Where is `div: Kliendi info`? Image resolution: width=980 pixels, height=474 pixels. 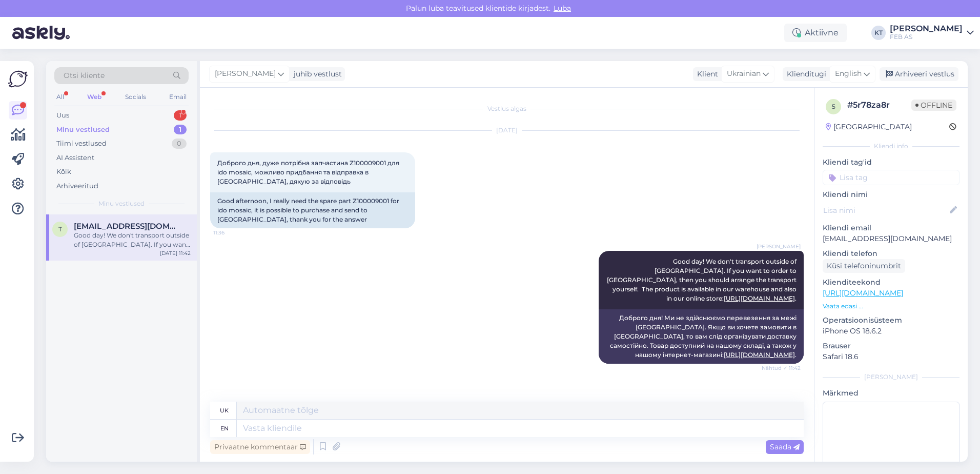 div: Kliendi info is located at coordinates (891, 146).